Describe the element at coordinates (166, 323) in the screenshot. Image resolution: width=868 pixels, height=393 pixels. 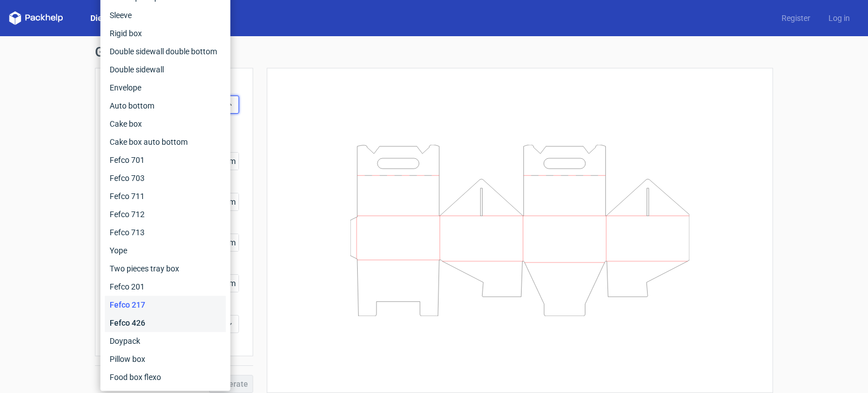
I see `div: Fefco 426` at that location.